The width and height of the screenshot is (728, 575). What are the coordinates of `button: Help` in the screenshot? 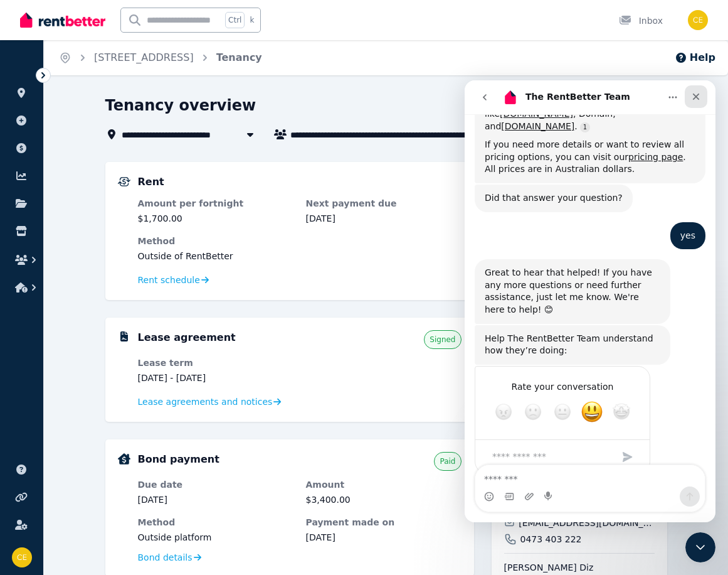 It's located at (695, 58).